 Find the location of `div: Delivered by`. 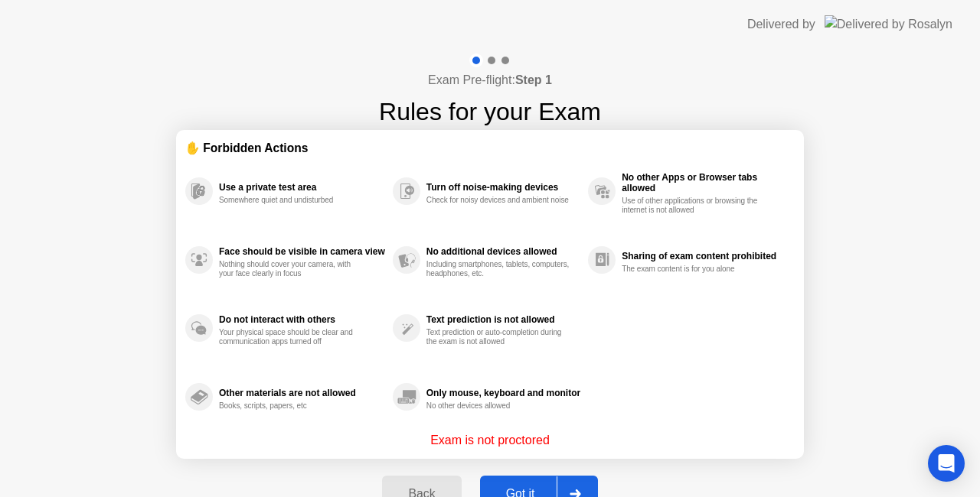

div: Delivered by is located at coordinates (782, 25).